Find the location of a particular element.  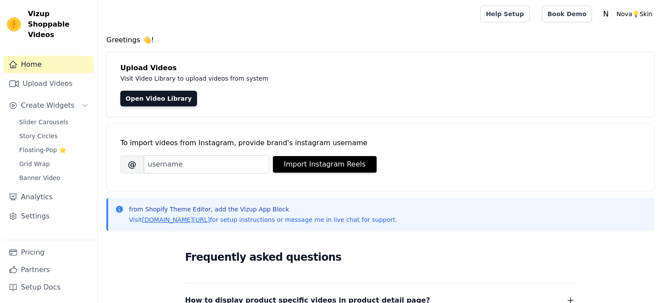

a: Upload Videos is located at coordinates (48, 84).